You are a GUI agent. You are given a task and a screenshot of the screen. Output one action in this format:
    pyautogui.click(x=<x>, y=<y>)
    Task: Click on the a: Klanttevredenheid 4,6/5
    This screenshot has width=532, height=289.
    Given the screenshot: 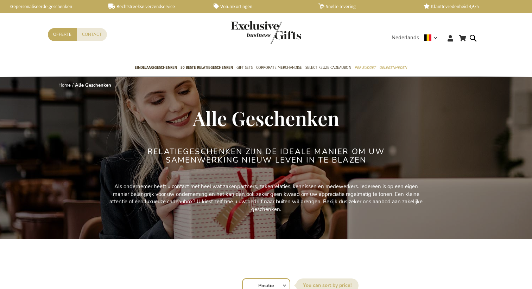 What is the action you would take?
    pyautogui.click(x=470, y=6)
    